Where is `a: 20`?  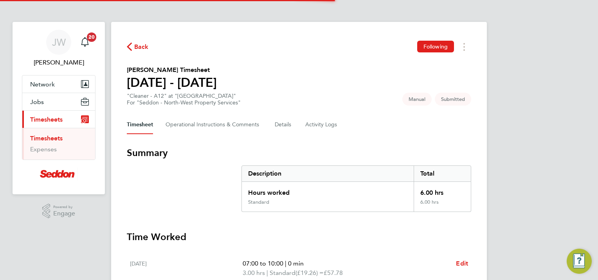 a: 20 is located at coordinates (85, 42).